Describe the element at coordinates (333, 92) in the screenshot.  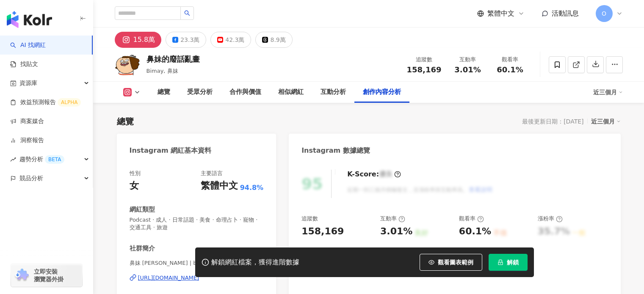
I see `div: 互動分析` at that location.